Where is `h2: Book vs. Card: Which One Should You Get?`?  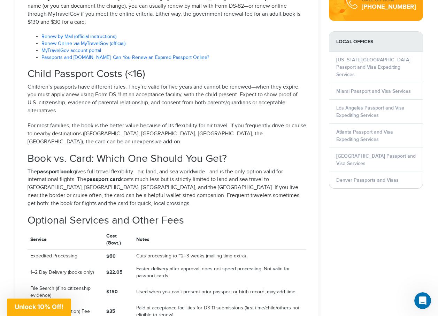 h2: Book vs. Card: Which One Should You Get? is located at coordinates (167, 159).